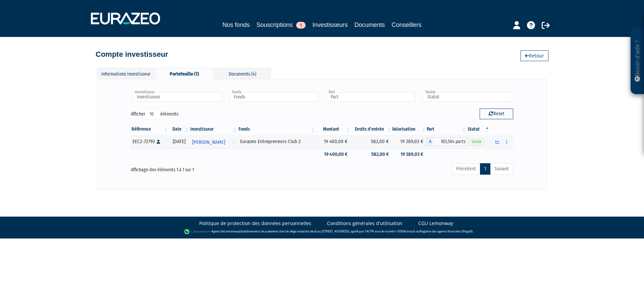 This screenshot has width=644, height=306. Describe the element at coordinates (234, 142) in the screenshot. I see `i: Voir l'investisseur` at that location.